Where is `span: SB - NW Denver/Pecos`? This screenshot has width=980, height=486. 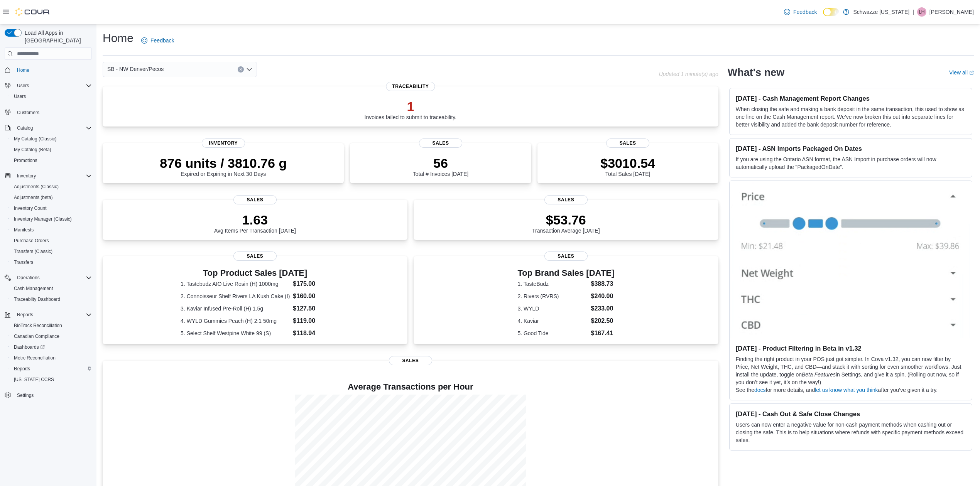 span: SB - NW Denver/Pecos is located at coordinates (135, 69).